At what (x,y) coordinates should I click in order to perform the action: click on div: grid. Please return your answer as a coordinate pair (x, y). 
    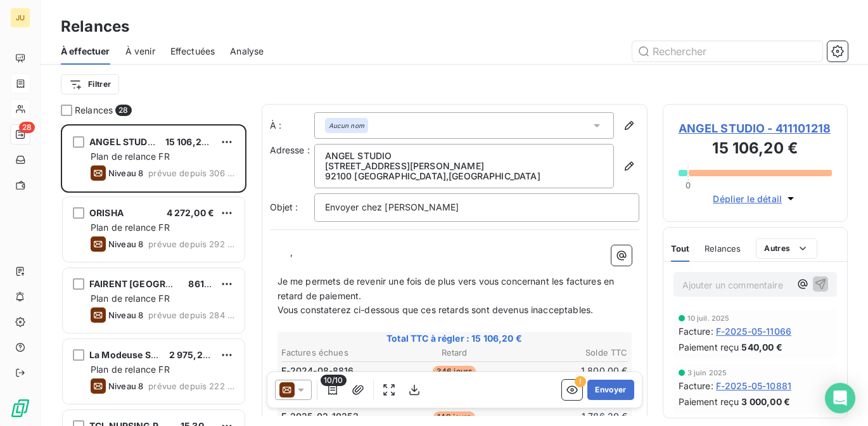
    Looking at the image, I should click on (154, 275).